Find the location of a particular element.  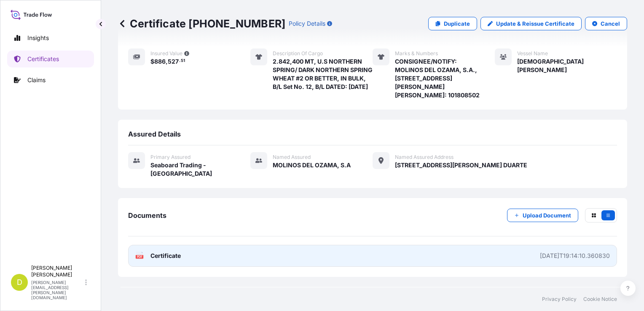

p: Update & Reissue Certificate is located at coordinates (536, 23).